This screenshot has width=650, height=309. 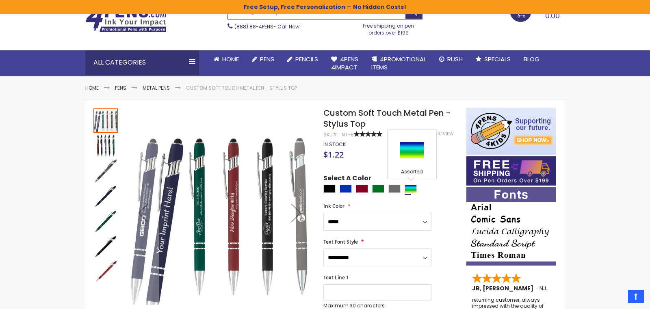 What do you see at coordinates (334, 206) in the screenshot?
I see `span: Ink Color` at bounding box center [334, 206].